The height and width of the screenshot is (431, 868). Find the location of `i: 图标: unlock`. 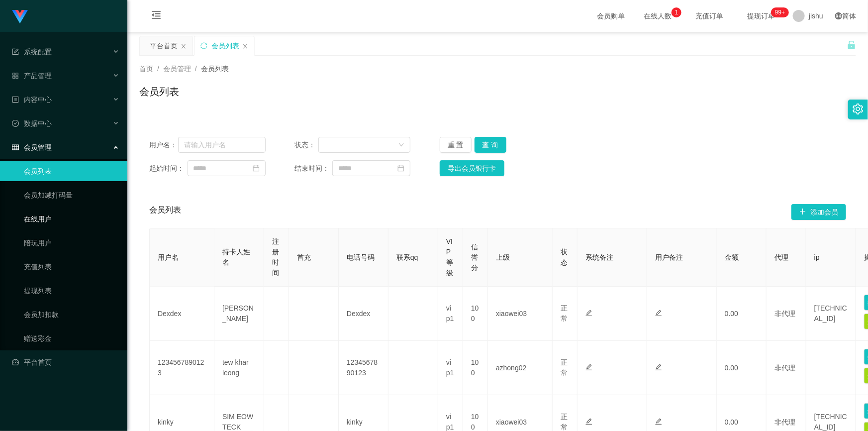

i: 图标: unlock is located at coordinates (852, 45).